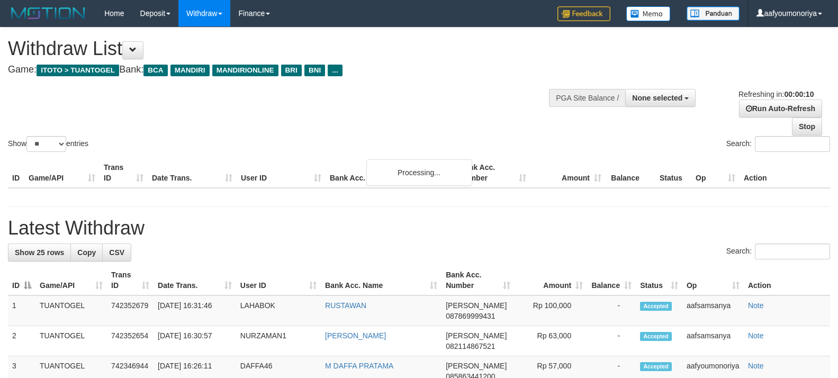 The image size is (838, 378). I want to click on td: Rp 63,000, so click(550, 341).